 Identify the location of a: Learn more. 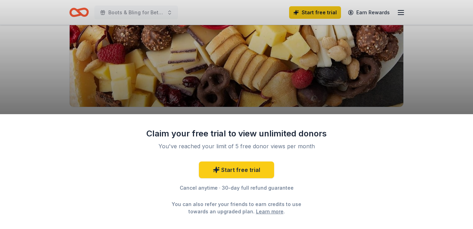
(269, 211).